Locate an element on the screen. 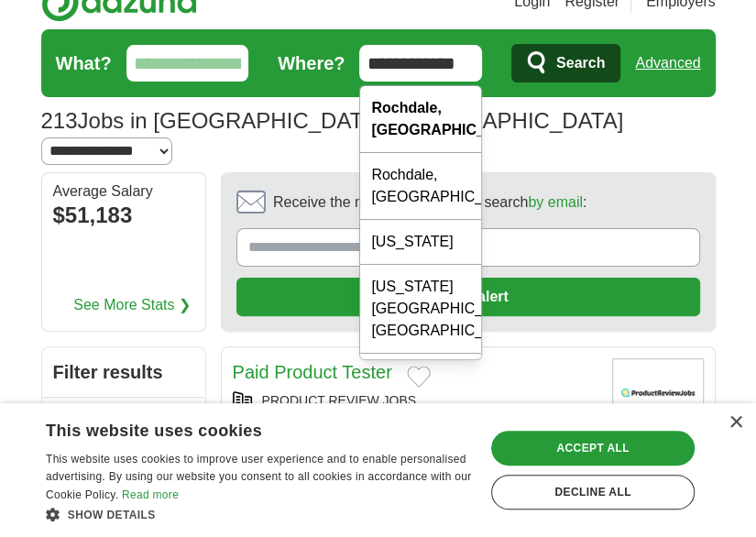 The width and height of the screenshot is (756, 537). div: Decline all is located at coordinates (594, 492).